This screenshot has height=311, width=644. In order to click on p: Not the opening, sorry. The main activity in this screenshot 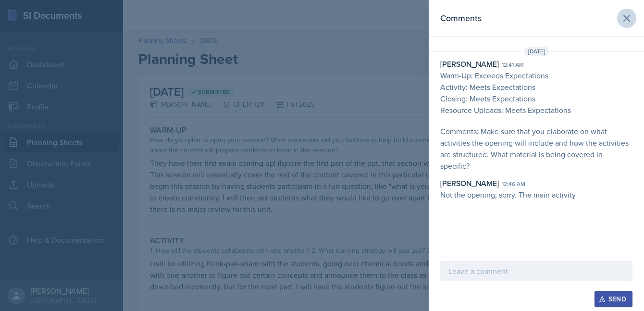, I will do `click(536, 195)`.